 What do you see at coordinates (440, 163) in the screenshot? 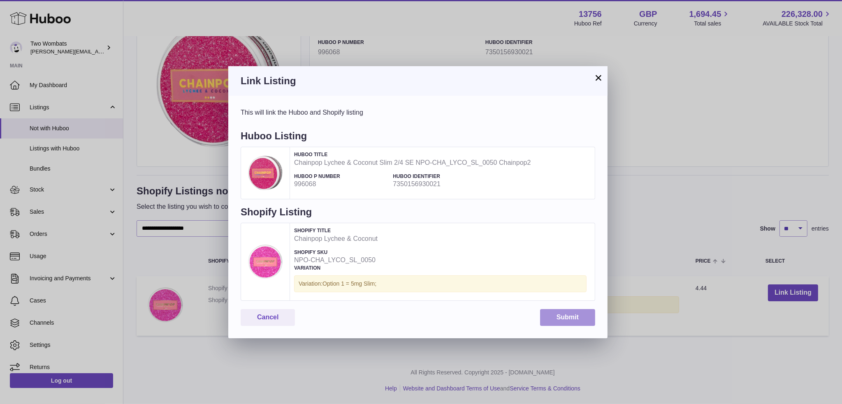
I see `strong: Chainpop Lychee & Coconut Slim 2/4 SE NPO-CHA_LYCO_SL_0050 Chainpop2` at bounding box center [440, 163].